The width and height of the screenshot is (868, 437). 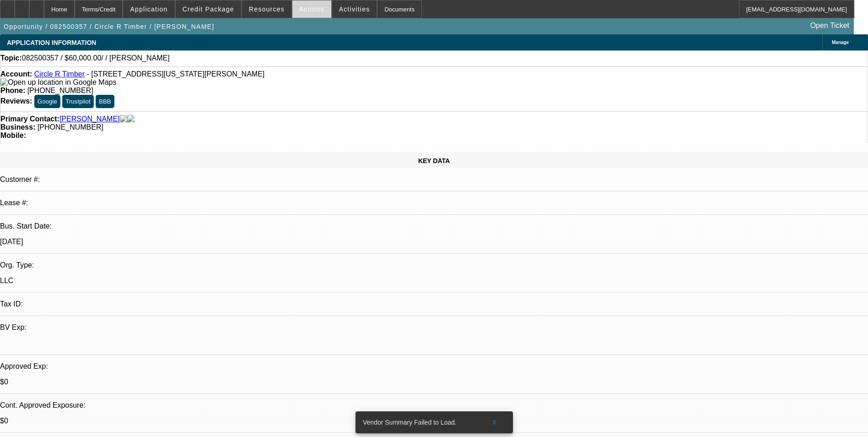 What do you see at coordinates (355, 9) in the screenshot?
I see `button: Activities` at bounding box center [355, 9].